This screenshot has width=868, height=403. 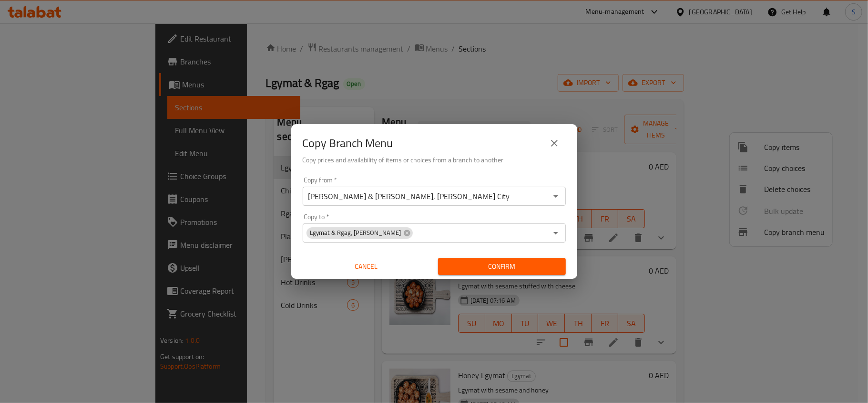 I want to click on button: close, so click(x=554, y=143).